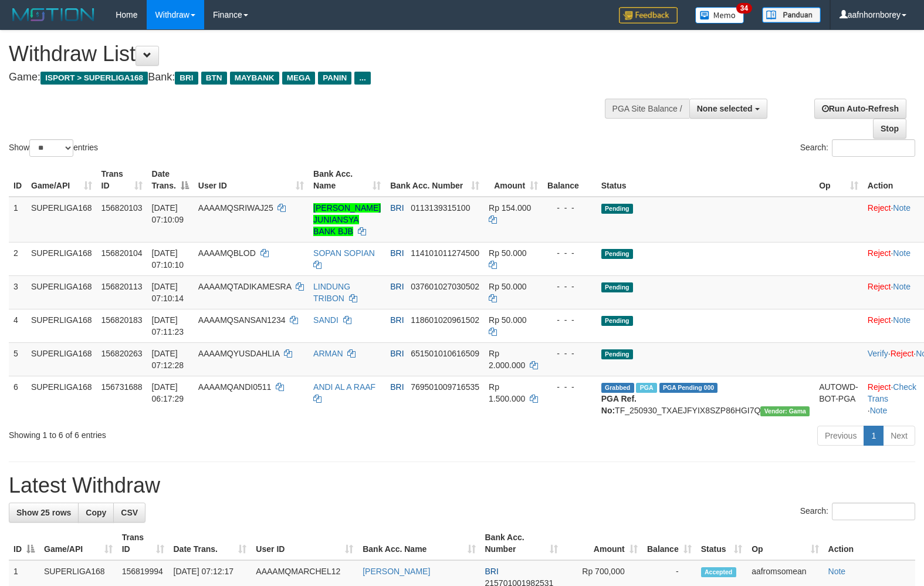 The width and height of the screenshot is (924, 586). Describe the element at coordinates (17, 325) in the screenshot. I see `td: 4` at that location.